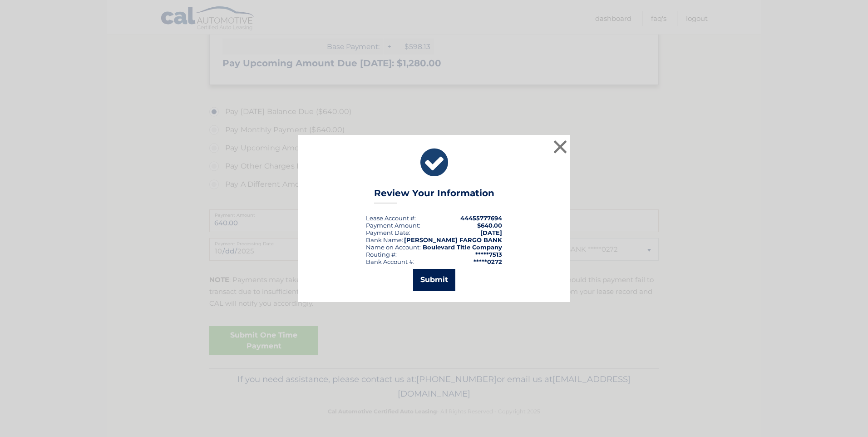 This screenshot has width=868, height=437. What do you see at coordinates (387, 233) in the screenshot?
I see `span: Payment Date` at bounding box center [387, 233].